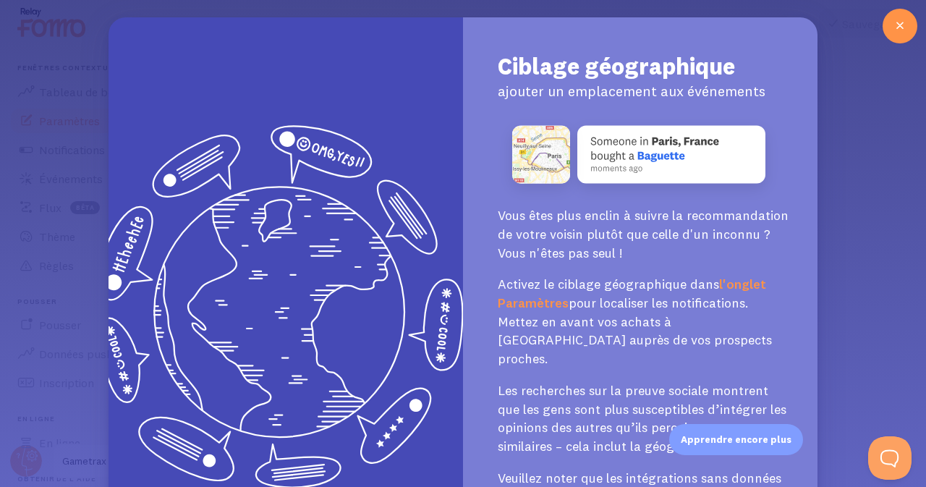 This screenshot has height=487, width=926. Describe the element at coordinates (617, 66) in the screenshot. I see `font: Ciblage géographique` at that location.